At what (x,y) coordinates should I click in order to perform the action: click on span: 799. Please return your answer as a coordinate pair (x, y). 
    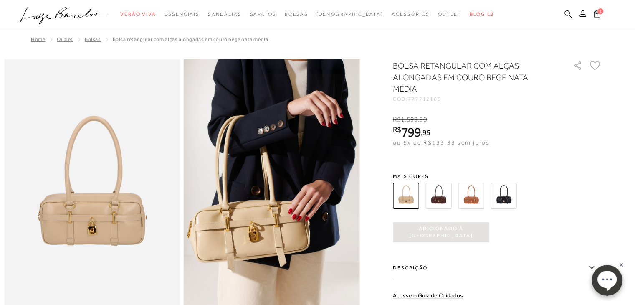
    Looking at the image, I should click on (411, 132).